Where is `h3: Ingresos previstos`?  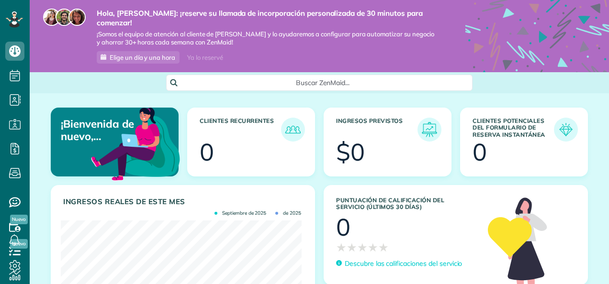
h3: Ingresos previstos is located at coordinates (377, 130).